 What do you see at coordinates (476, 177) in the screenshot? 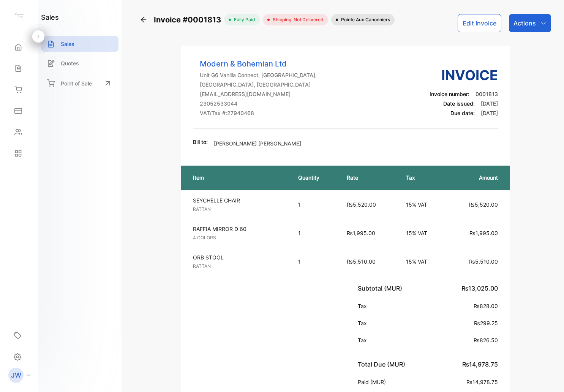
I see `p: Amount` at bounding box center [476, 177].